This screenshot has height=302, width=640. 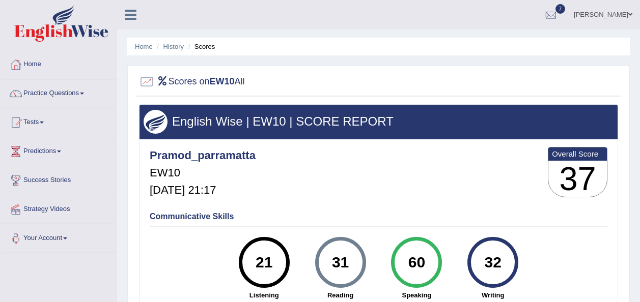 I want to click on a: Practice Questions, so click(x=59, y=92).